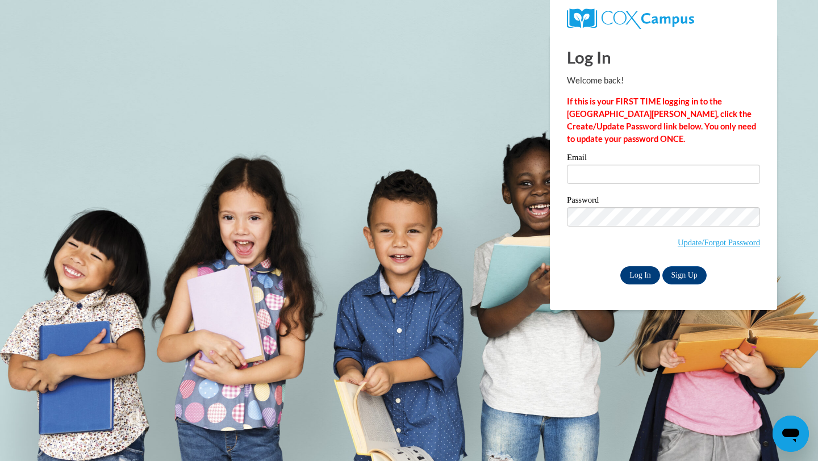 This screenshot has height=461, width=818. I want to click on input: Log In, so click(640, 275).